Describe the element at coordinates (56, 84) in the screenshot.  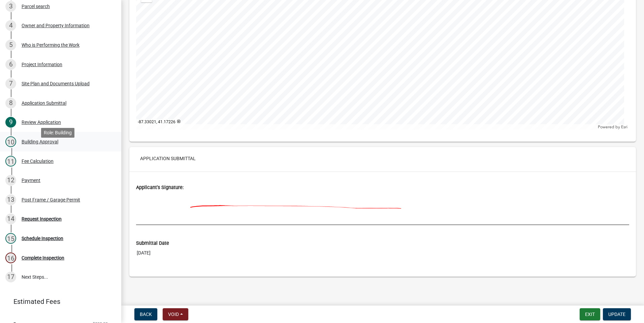
I see `div: Site Plan and Documents Upload` at that location.